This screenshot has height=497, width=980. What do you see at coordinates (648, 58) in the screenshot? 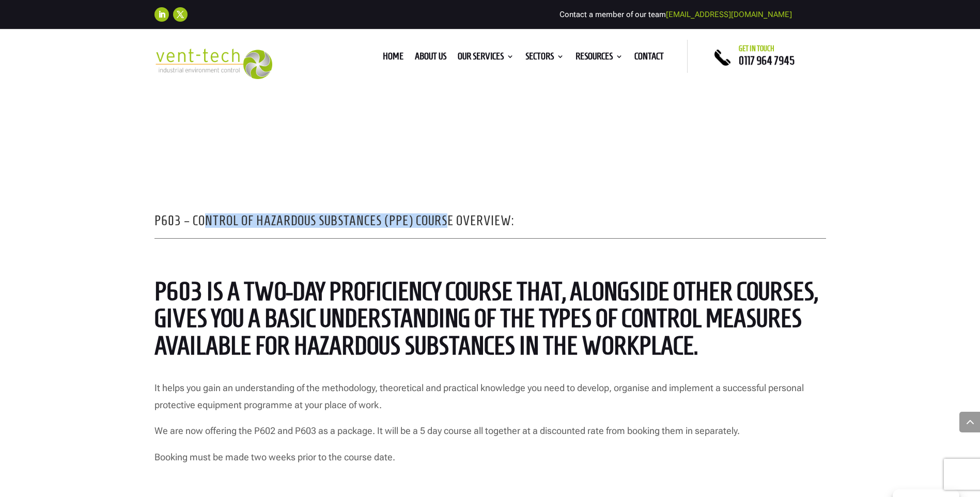
I see `a: Contact` at bounding box center [648, 58].